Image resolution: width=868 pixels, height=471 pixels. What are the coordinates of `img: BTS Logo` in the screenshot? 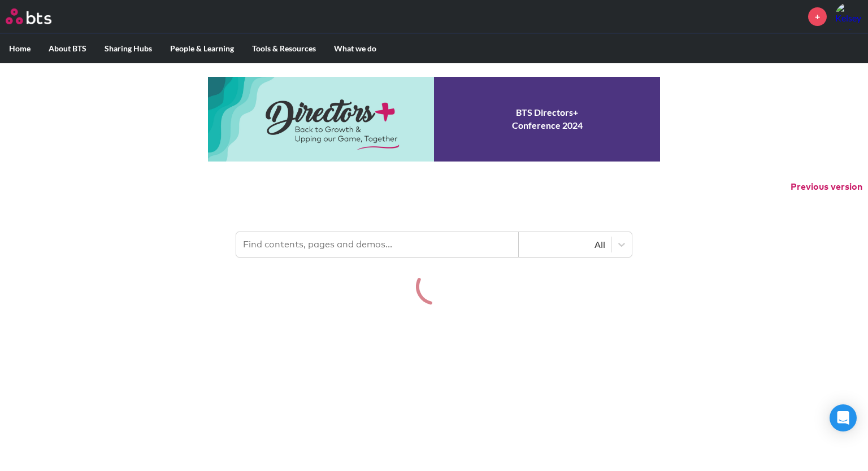 It's located at (28, 16).